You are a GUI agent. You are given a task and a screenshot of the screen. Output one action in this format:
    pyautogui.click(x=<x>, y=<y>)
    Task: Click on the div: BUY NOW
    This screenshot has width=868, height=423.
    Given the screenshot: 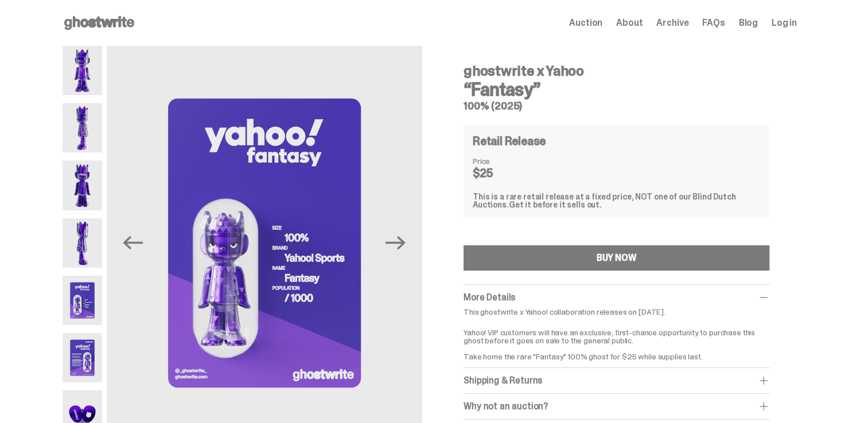 What is the action you would take?
    pyautogui.click(x=617, y=258)
    